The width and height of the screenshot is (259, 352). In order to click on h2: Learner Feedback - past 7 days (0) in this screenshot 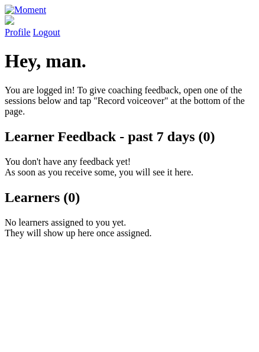, I will do `click(129, 136)`.